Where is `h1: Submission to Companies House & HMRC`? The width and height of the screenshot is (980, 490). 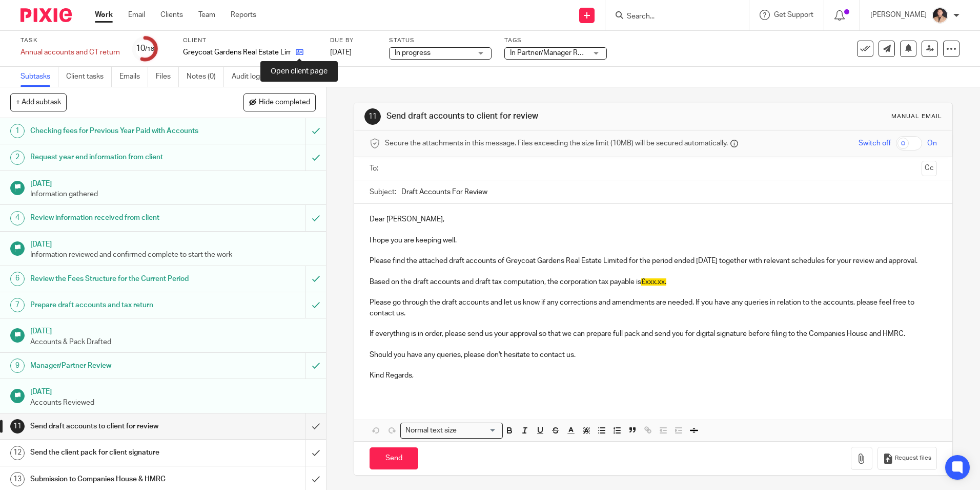
h1: Submission to Companies House & HMRC is located at coordinates (119, 479).